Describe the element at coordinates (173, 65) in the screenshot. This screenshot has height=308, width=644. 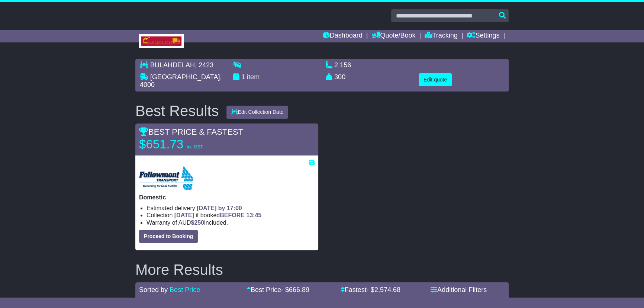
I see `span: BULAHDELAH` at that location.